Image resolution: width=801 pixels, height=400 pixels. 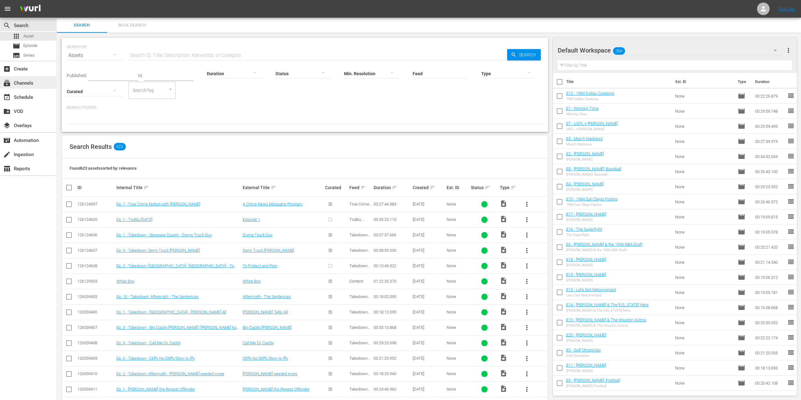 I want to click on a: E13 - Let’s Get Metsmerized, so click(x=591, y=290).